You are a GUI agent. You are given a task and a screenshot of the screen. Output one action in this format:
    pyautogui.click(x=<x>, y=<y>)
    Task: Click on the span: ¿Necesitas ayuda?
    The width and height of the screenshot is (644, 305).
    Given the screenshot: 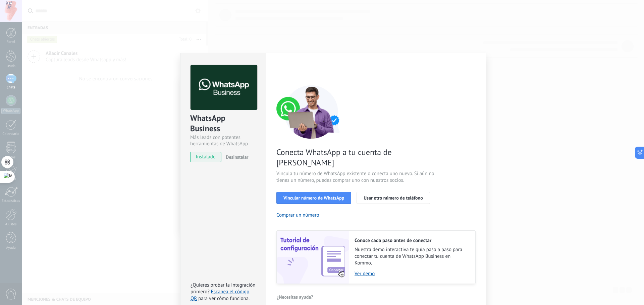 What is the action you would take?
    pyautogui.click(x=295, y=297)
    